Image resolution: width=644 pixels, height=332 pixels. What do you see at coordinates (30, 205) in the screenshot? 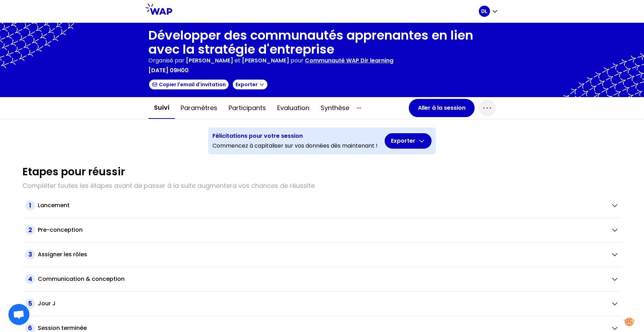
I see `span: 1` at bounding box center [30, 205].